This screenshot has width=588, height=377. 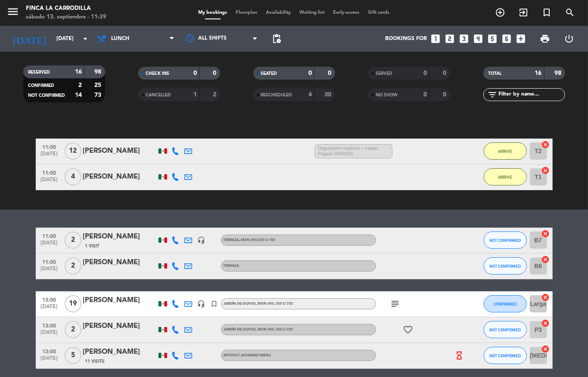 I want to click on span: Gift cards, so click(x=379, y=12).